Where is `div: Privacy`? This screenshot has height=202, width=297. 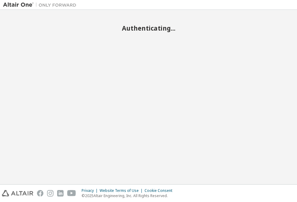 div: Privacy is located at coordinates (91, 191).